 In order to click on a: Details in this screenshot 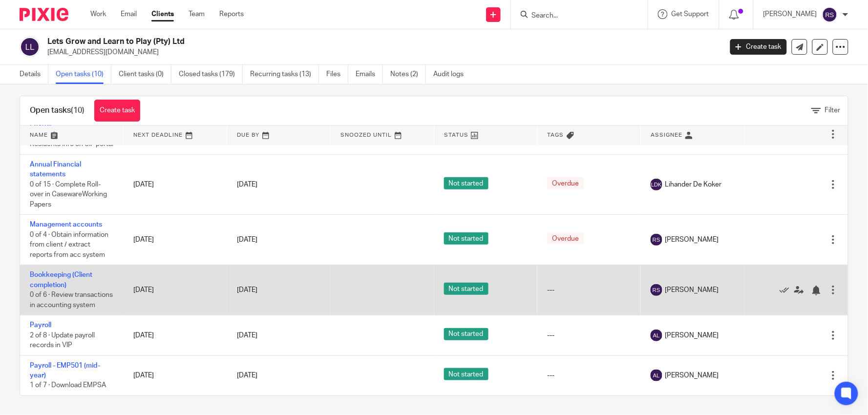, I will do `click(33, 74)`.